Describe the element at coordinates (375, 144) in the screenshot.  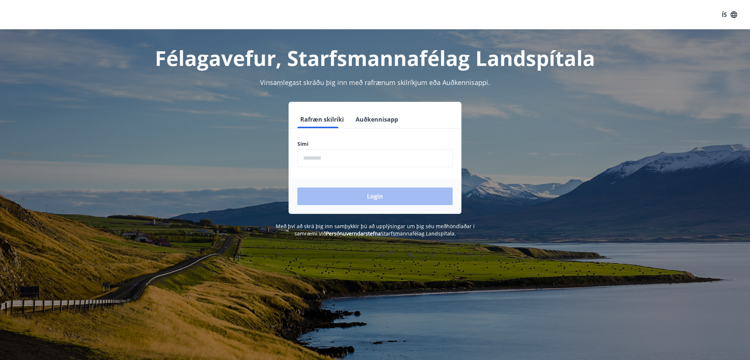
I see `label: Sími` at that location.